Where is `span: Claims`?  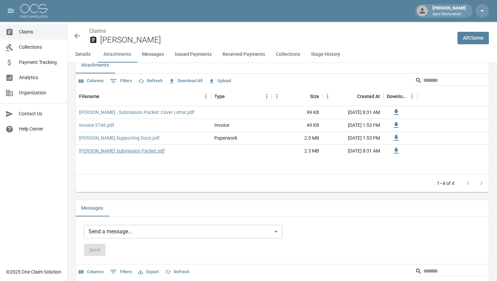
span: Claims is located at coordinates (40, 32).